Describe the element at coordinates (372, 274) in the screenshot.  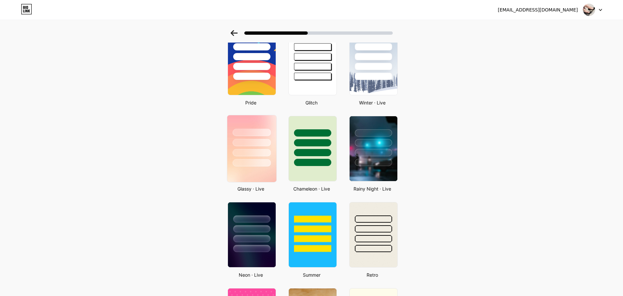
I see `div: Retro` at that location.